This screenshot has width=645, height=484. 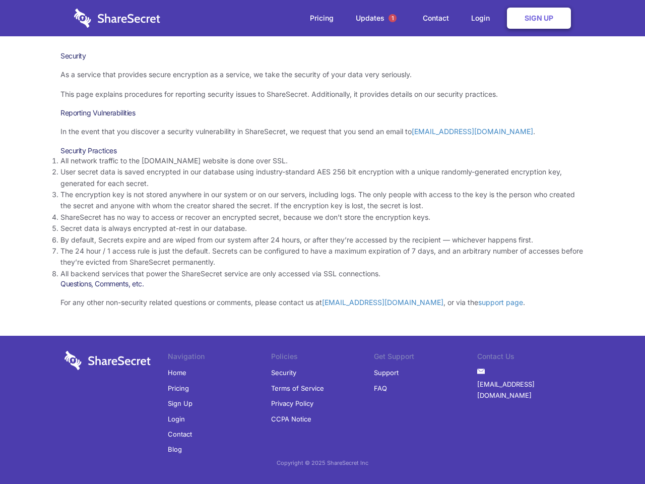 I want to click on li: By default, Secrets expire and are wiped from our system after 24 hours, or after they’re accesse..., so click(x=323, y=240).